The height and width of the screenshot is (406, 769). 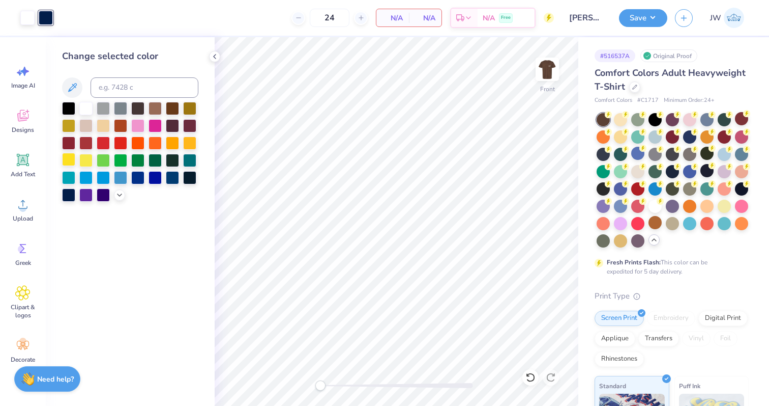 I want to click on div: Digital Print, so click(x=723, y=318).